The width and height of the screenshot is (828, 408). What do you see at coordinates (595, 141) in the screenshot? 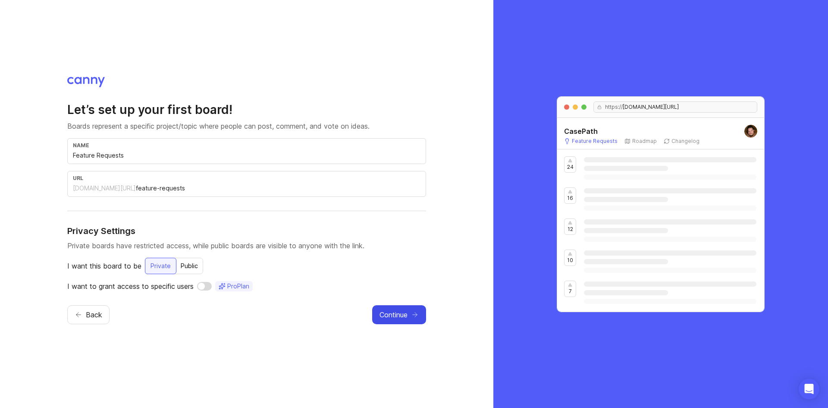
I see `p: Feature Requests` at bounding box center [595, 141].